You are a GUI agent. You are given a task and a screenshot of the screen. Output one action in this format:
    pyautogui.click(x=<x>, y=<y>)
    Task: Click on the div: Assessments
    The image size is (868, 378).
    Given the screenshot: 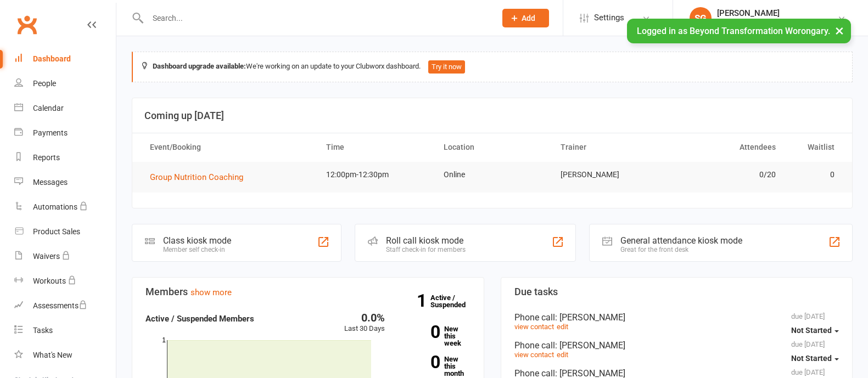 What is the action you would take?
    pyautogui.click(x=60, y=305)
    